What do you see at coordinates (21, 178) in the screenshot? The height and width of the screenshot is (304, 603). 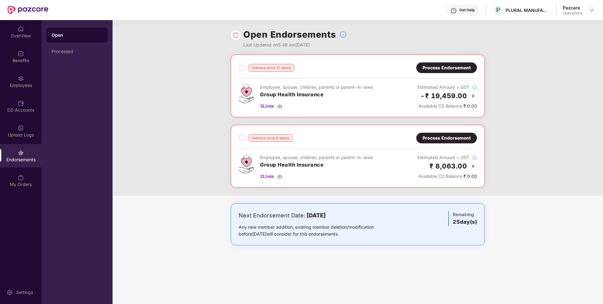 I see `img: svg+xml;base64,PHN2ZyBpZD0iTXlfT3JkZXJzIiBkYXRhLW5hbWU9Ik15IE9yZGVycyIgeG1sbnM9Imh0dHA6Ly93d3cudz...` at bounding box center [21, 178].